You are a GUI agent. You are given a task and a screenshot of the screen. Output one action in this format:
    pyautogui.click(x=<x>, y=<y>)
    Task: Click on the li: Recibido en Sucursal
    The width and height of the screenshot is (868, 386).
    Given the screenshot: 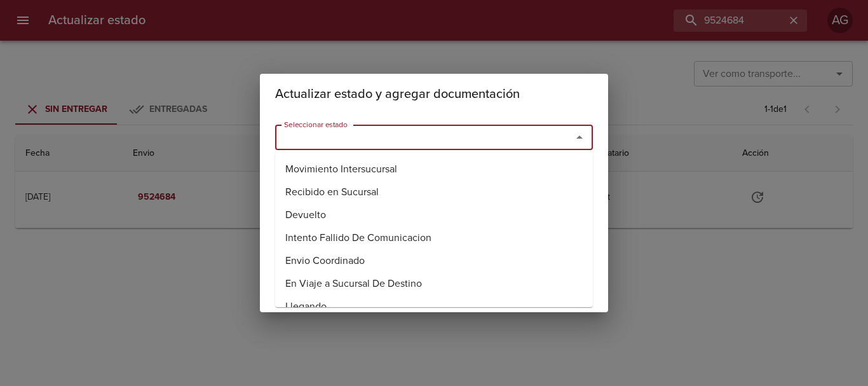 What is the action you would take?
    pyautogui.click(x=434, y=192)
    